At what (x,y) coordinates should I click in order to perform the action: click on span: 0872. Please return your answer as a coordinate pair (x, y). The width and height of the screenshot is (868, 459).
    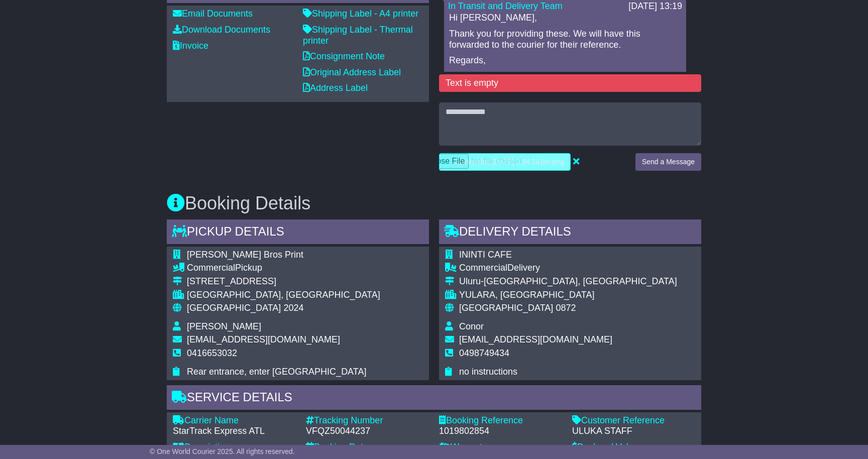
    Looking at the image, I should click on (566, 308).